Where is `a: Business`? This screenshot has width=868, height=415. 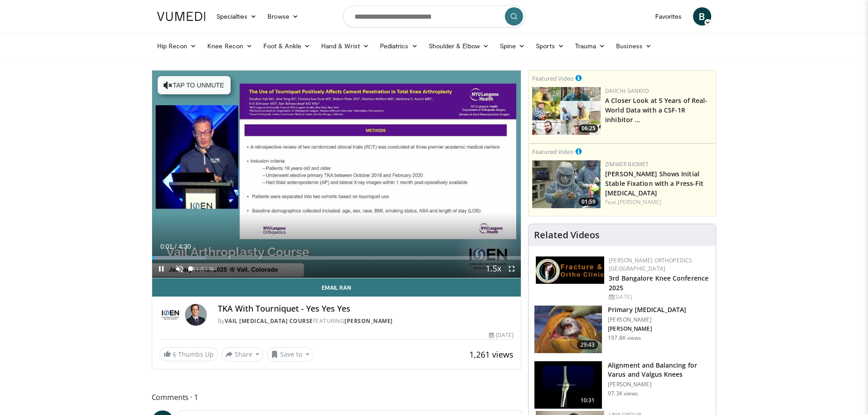
a: Business is located at coordinates (634, 46).